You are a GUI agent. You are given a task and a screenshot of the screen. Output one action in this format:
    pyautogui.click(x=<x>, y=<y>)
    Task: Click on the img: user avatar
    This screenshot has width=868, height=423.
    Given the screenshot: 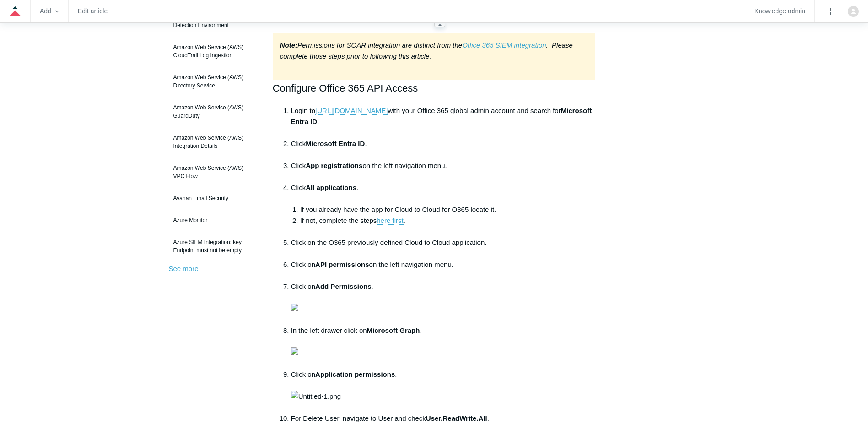 What is the action you would take?
    pyautogui.click(x=853, y=11)
    